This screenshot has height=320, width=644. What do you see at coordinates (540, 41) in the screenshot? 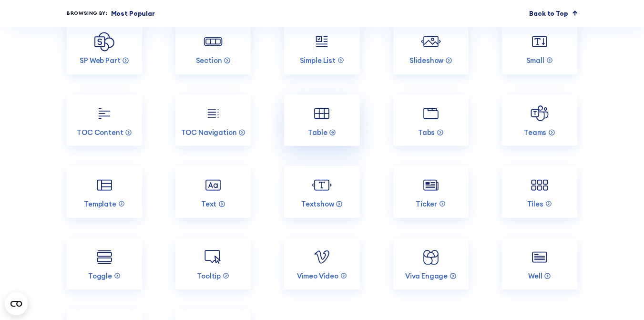
I see `img: Small` at bounding box center [540, 41].